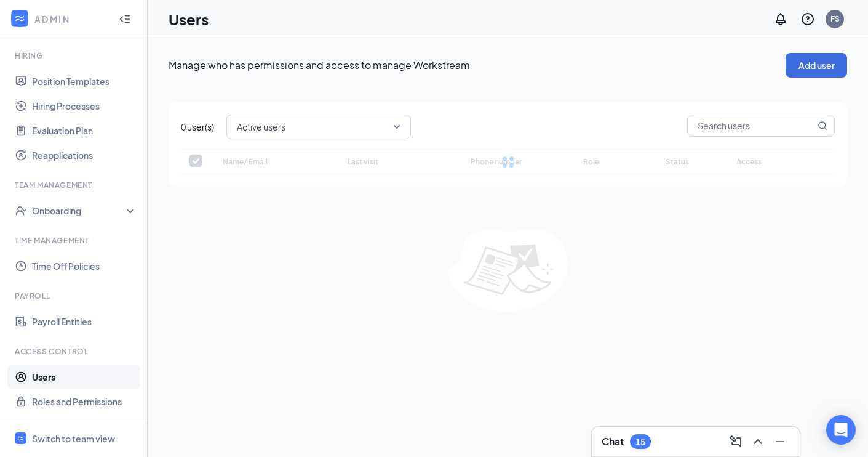  What do you see at coordinates (71, 19) in the screenshot?
I see `div: ADMIN` at bounding box center [71, 19].